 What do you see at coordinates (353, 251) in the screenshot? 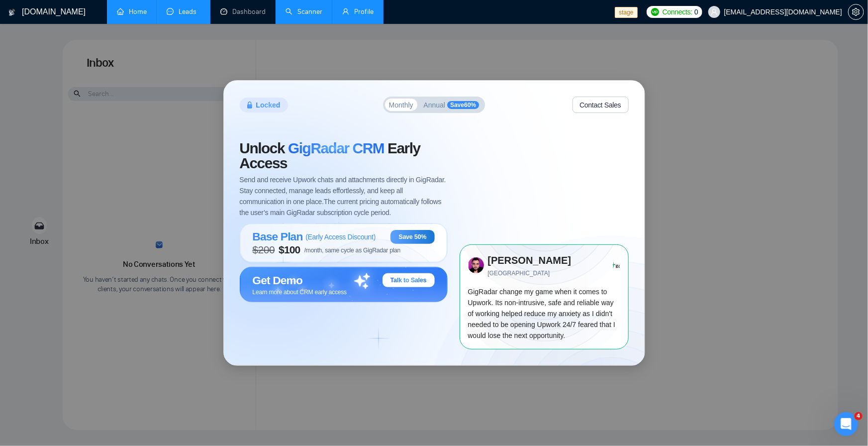
I see `span: /month, same cycle as GigRadar plan` at bounding box center [353, 251].